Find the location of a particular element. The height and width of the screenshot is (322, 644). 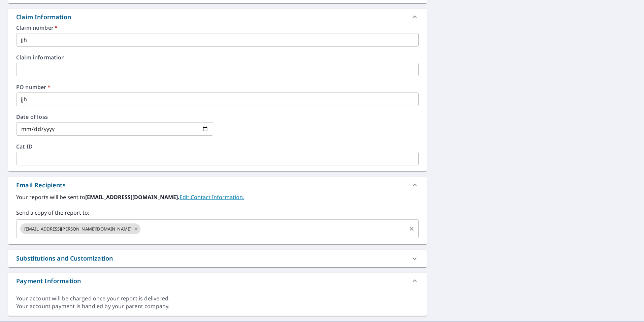

label: Date of loss is located at coordinates (115, 117).